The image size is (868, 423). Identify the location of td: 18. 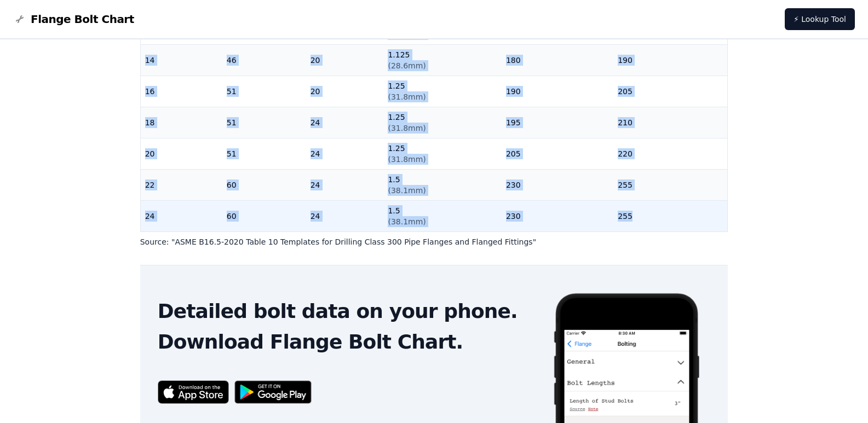
(182, 122).